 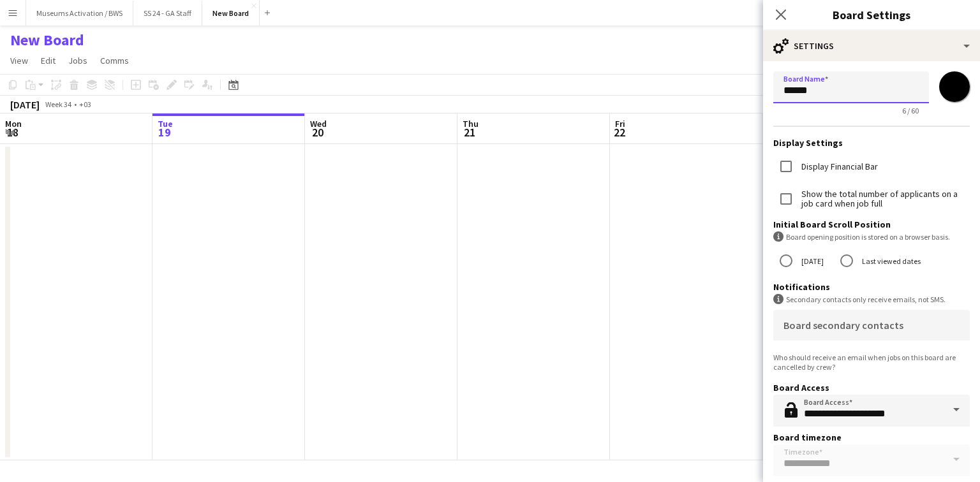 What do you see at coordinates (871, 143) in the screenshot?
I see `h3: Display Settings` at bounding box center [871, 143].